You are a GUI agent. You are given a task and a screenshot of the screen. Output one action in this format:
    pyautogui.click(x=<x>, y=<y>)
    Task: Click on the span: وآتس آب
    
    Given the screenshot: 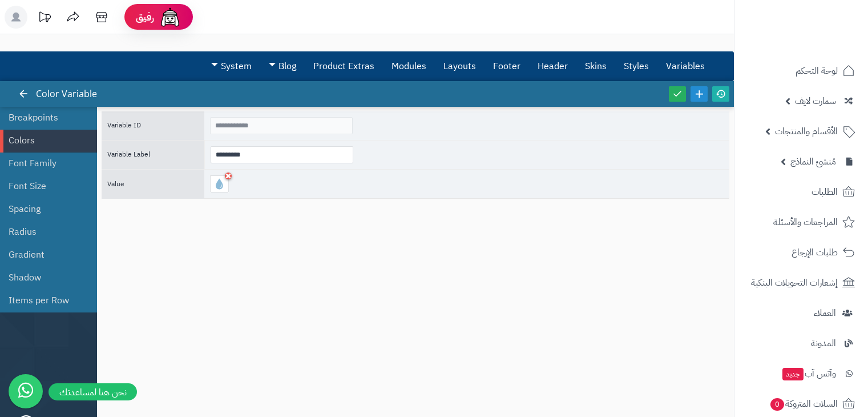 What is the action you would take?
    pyautogui.click(x=808, y=373)
    